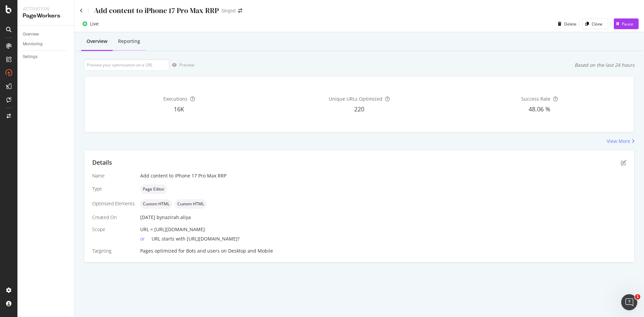  What do you see at coordinates (229, 11) in the screenshot?
I see `div: Singtel` at bounding box center [229, 11].